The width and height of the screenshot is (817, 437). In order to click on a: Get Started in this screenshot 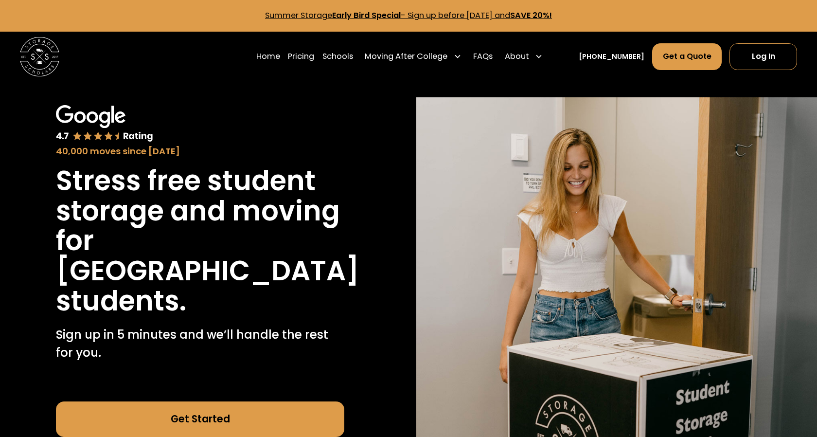, I will do `click(200, 419)`.